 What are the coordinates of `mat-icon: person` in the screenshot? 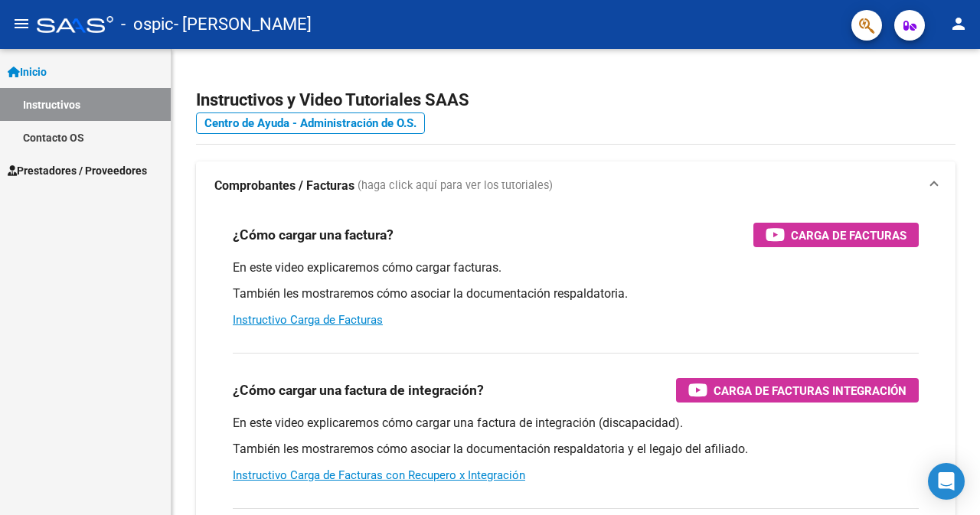 It's located at (959, 24).